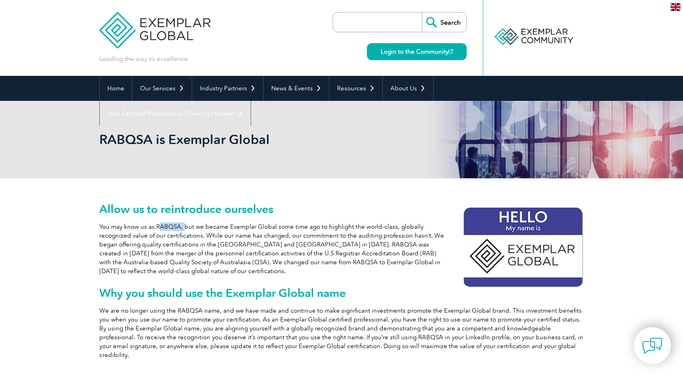  I want to click on a: About Us, so click(408, 88).